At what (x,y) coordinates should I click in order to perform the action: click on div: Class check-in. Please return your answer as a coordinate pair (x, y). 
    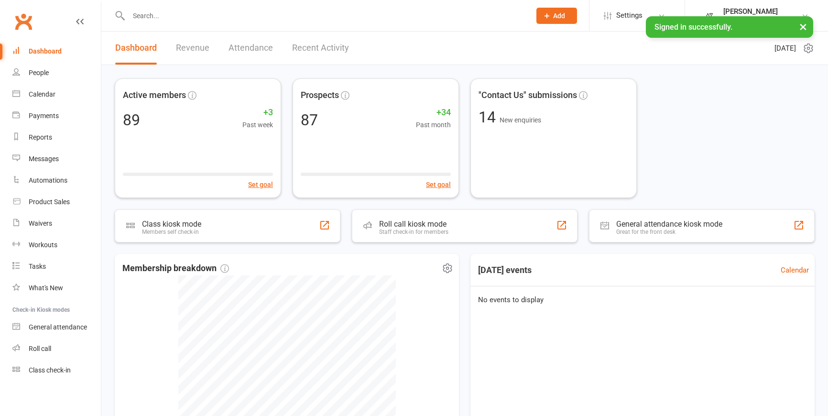
    Looking at the image, I should click on (50, 370).